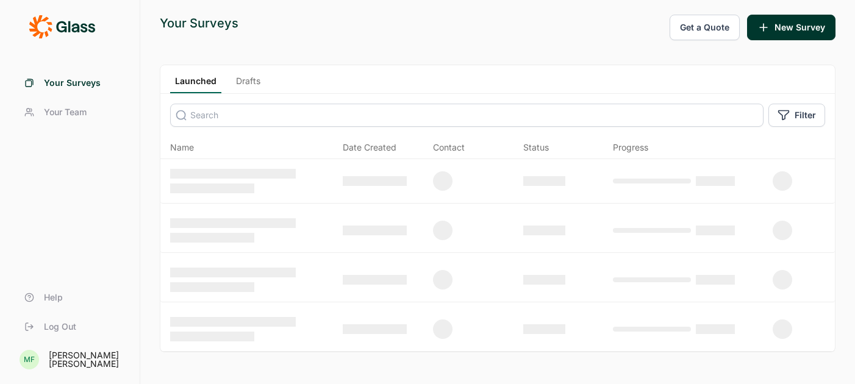  Describe the element at coordinates (791, 27) in the screenshot. I see `button: New Survey` at that location.